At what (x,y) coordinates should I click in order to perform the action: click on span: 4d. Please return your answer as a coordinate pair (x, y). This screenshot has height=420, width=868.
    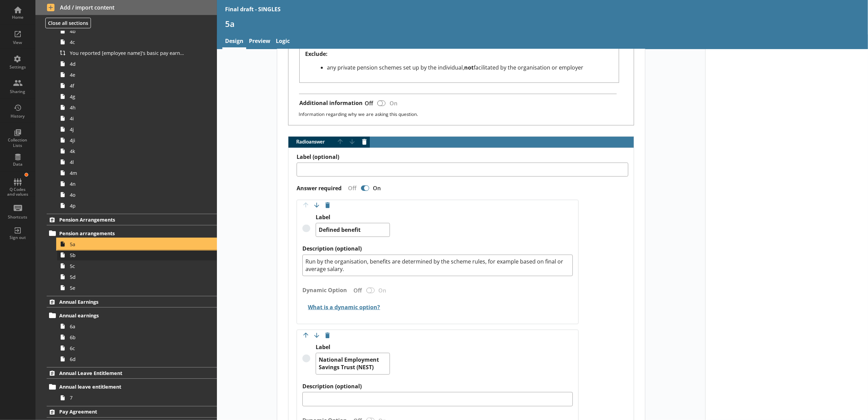
    Looking at the image, I should click on (128, 64).